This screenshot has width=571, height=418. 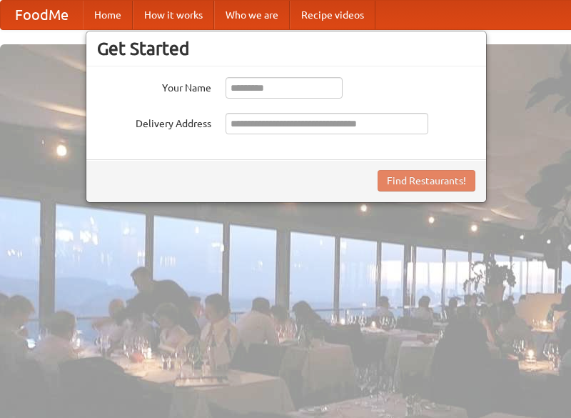 What do you see at coordinates (174, 15) in the screenshot?
I see `a: How it works` at bounding box center [174, 15].